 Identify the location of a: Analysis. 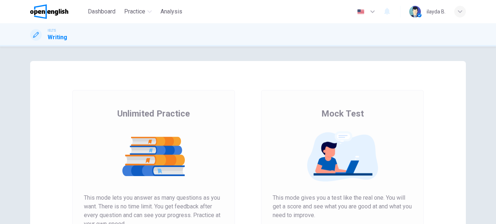
(172, 12).